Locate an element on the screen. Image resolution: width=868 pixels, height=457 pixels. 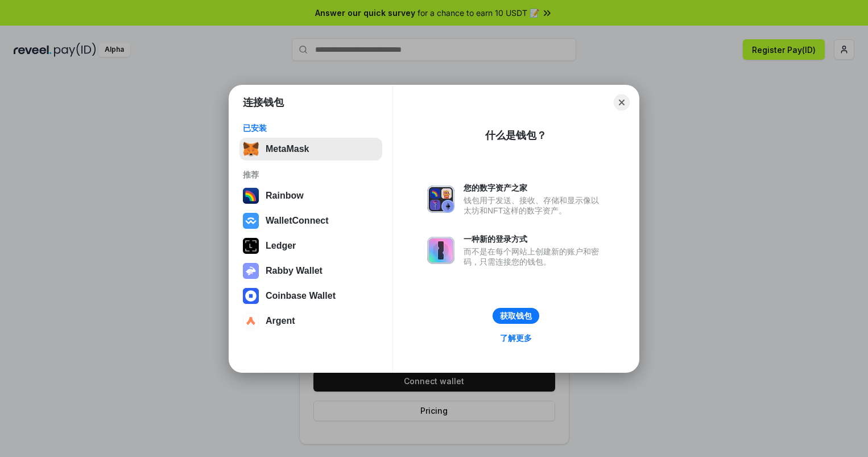
div: 获取钱包 is located at coordinates (515, 315).